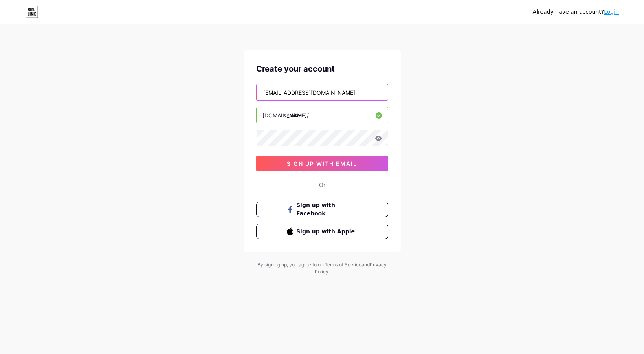 The image size is (644, 354). Describe the element at coordinates (326, 210) in the screenshot. I see `span: Sign up with Facebook` at that location.